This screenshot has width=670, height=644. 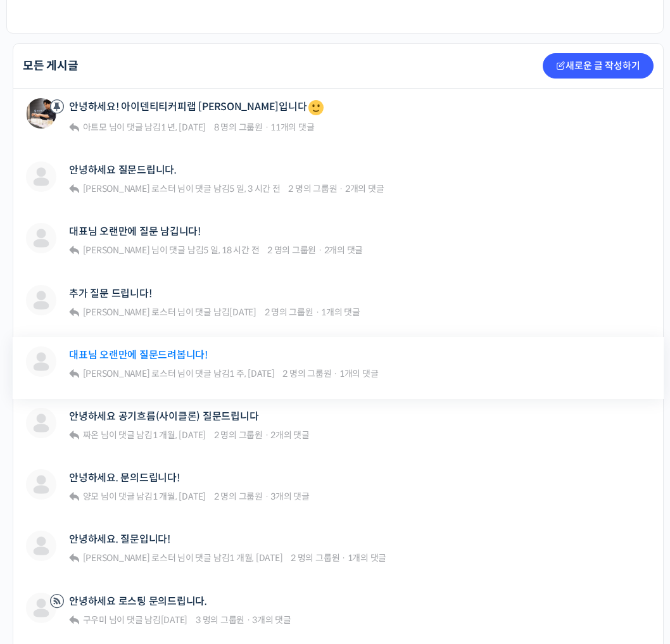 What do you see at coordinates (90, 435) in the screenshot?
I see `a: 짜온` at bounding box center [90, 435].